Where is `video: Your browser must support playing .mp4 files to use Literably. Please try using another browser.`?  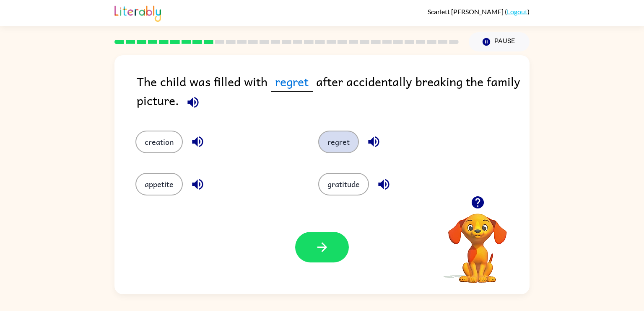 video: Your browser must support playing .mp4 files to use Literably. Please try using another browser. is located at coordinates (478, 243).